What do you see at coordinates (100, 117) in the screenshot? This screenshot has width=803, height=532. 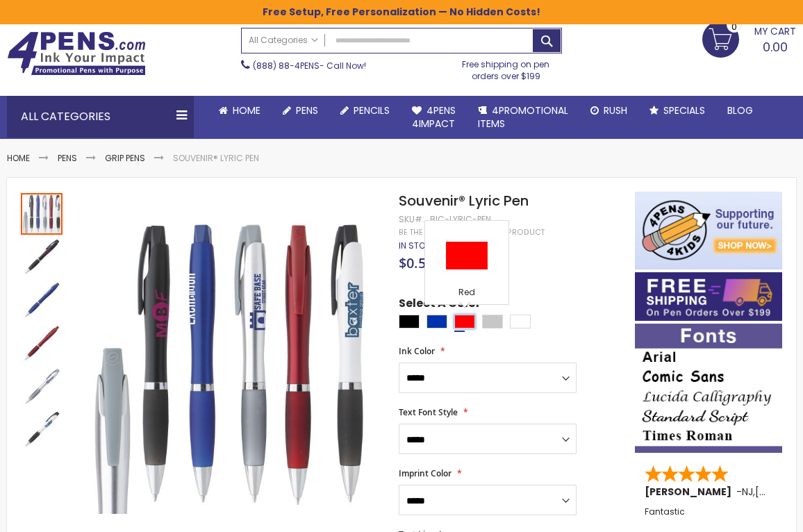 I see `div: All Categories` at bounding box center [100, 117].